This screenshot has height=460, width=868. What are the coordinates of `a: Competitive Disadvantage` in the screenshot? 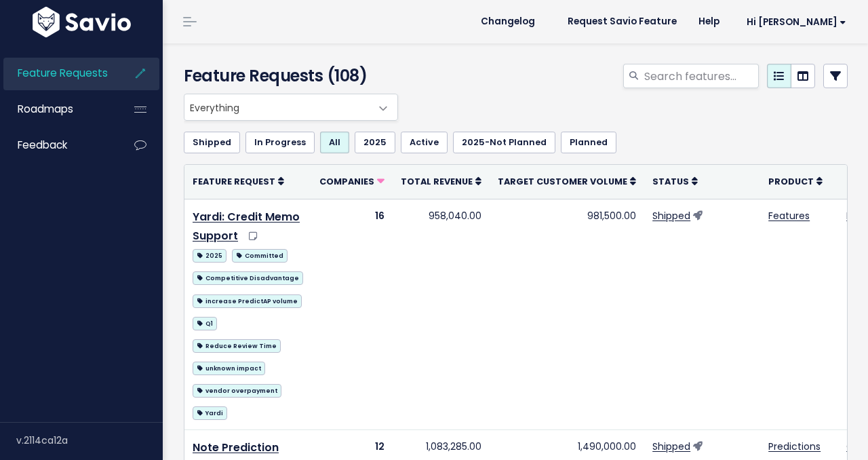 It's located at (248, 277).